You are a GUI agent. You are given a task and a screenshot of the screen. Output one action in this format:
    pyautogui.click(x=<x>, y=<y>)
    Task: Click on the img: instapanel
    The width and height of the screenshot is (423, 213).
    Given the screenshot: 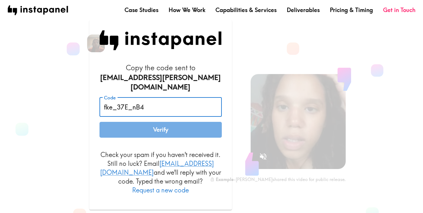 What is the action you would take?
    pyautogui.click(x=38, y=10)
    